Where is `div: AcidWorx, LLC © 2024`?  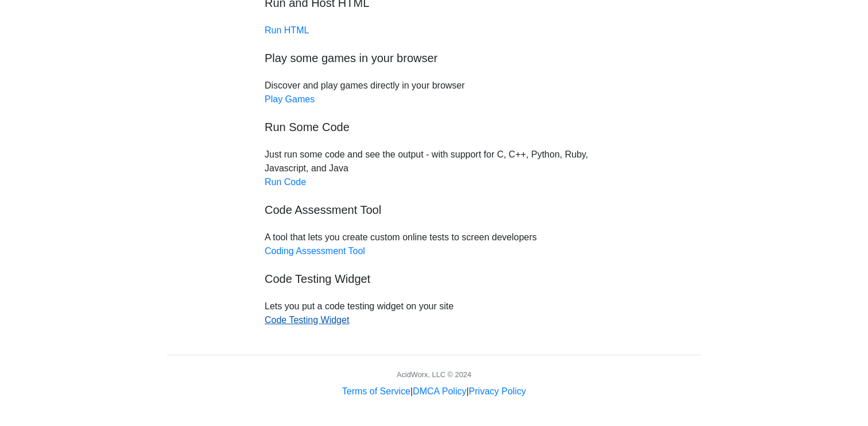 div: AcidWorx, LLC © 2024 is located at coordinates (434, 374).